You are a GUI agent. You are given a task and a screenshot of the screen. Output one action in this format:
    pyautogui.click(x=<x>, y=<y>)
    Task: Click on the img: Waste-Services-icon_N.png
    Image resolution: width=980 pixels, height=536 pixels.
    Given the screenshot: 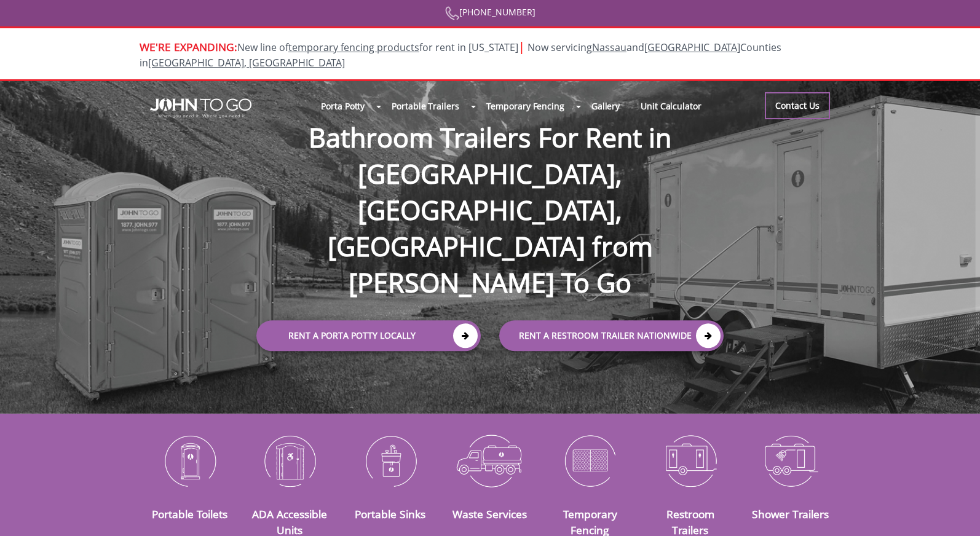 What is the action you would take?
    pyautogui.click(x=490, y=460)
    